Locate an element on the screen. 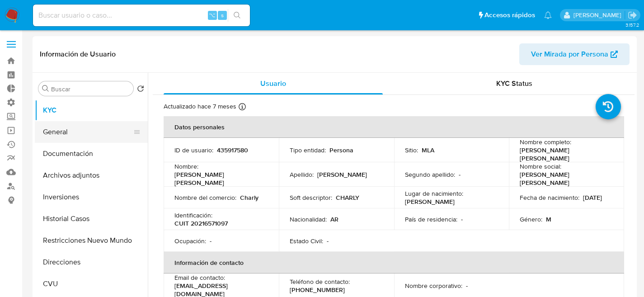  button: Ver Mirada por Persona is located at coordinates (574, 54).